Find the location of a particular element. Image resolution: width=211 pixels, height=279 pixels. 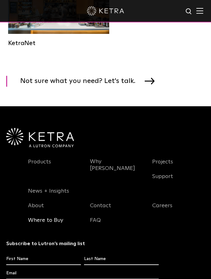

a: Contact is located at coordinates (100, 210).